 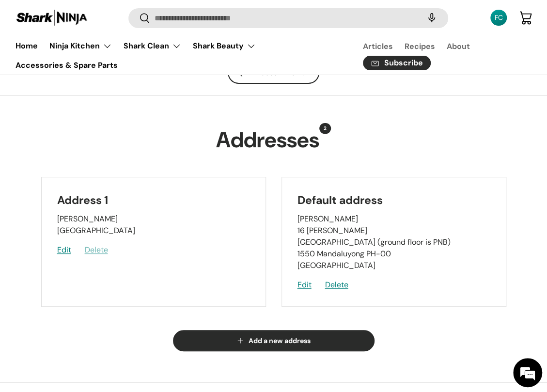 I want to click on summary: Shark Clean, so click(x=152, y=46).